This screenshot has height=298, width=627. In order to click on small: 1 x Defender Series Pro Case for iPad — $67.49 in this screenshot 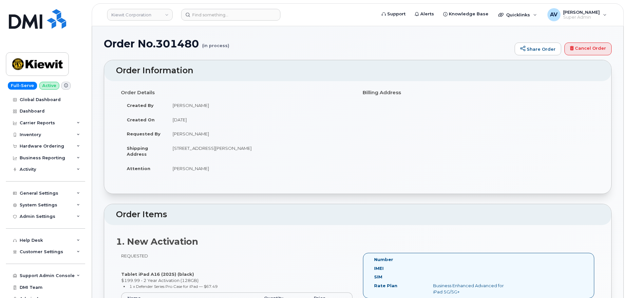, I will do `click(173, 286)`.